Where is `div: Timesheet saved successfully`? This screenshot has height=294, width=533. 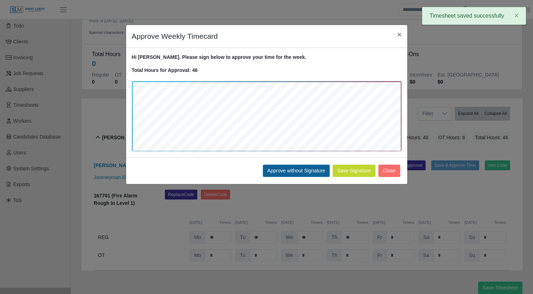
div: Timesheet saved successfully is located at coordinates (473, 16).